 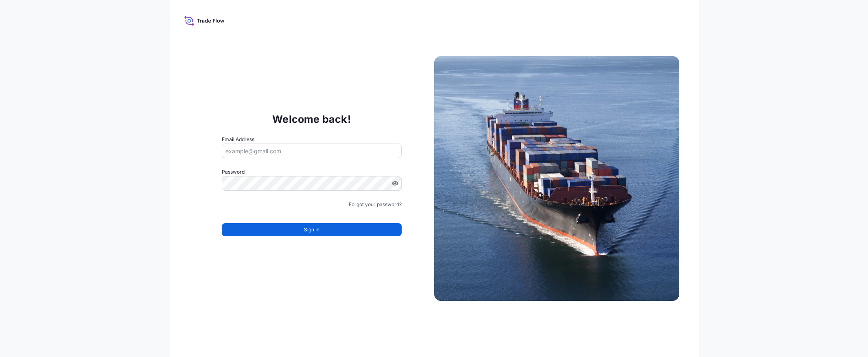 What do you see at coordinates (375, 205) in the screenshot?
I see `a: Forgot your password?` at bounding box center [375, 205].